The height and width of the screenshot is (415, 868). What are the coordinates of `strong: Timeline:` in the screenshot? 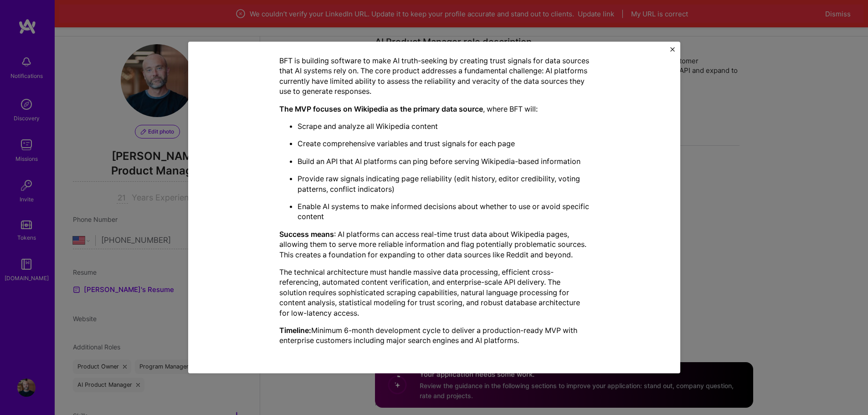 It's located at (295, 330).